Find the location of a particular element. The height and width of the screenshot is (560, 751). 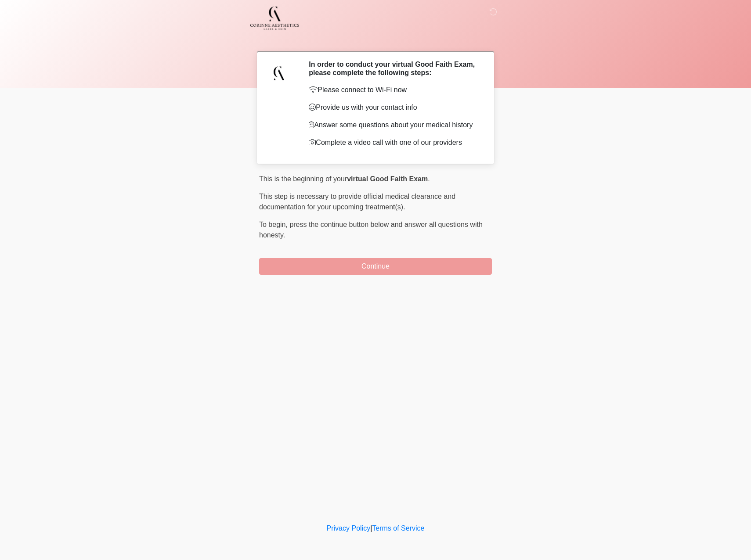

p: Answer some questions about your medical history is located at coordinates (394, 125).